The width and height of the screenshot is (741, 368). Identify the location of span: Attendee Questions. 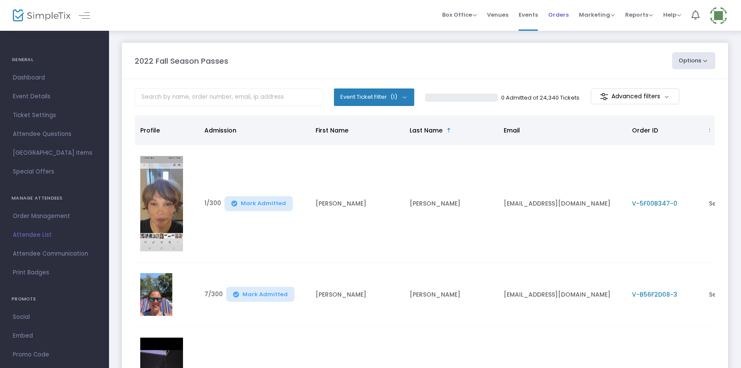
(54, 134).